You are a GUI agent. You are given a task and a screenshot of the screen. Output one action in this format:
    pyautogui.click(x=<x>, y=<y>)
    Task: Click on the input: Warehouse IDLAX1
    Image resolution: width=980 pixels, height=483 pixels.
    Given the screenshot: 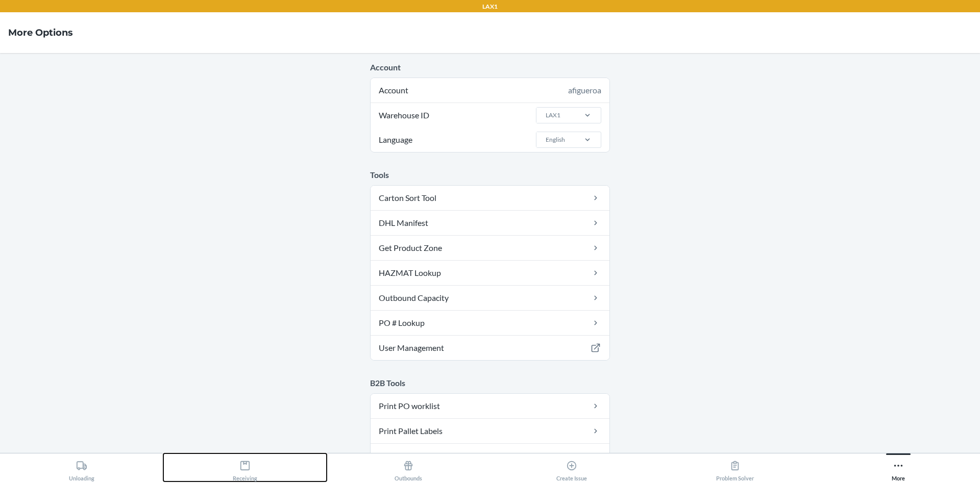 What is the action you would take?
    pyautogui.click(x=545, y=115)
    